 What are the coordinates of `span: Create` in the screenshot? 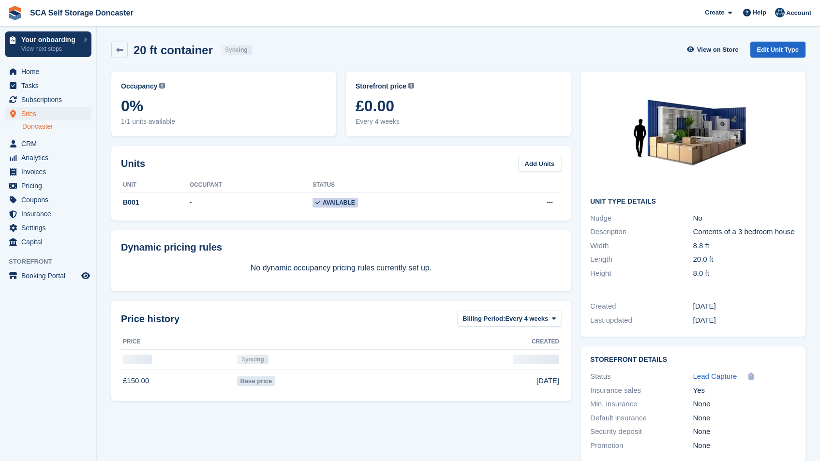 It's located at (715, 13).